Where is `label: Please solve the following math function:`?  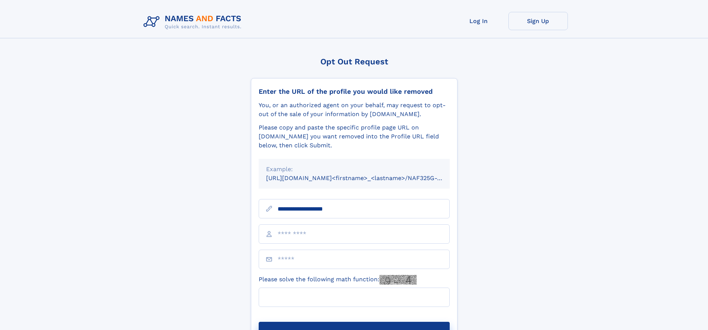 label: Please solve the following math function: is located at coordinates (338, 280).